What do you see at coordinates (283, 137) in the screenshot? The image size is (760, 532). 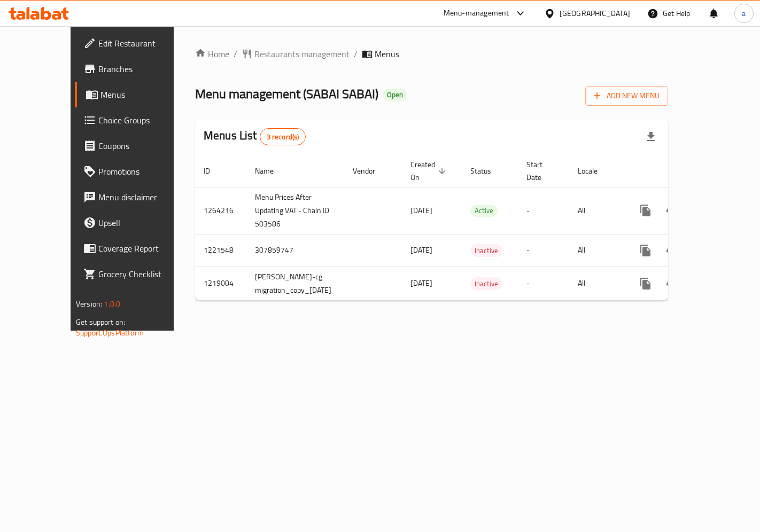 I see `div: Total records count` at bounding box center [283, 137].